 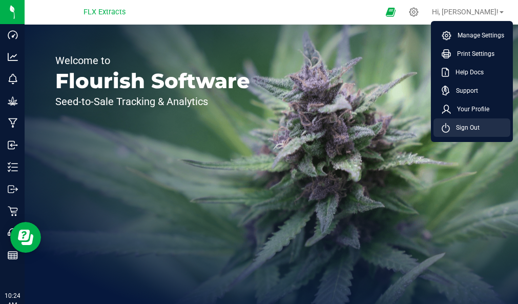 What do you see at coordinates (464, 127) in the screenshot?
I see `span: Sign Out` at bounding box center [464, 127].